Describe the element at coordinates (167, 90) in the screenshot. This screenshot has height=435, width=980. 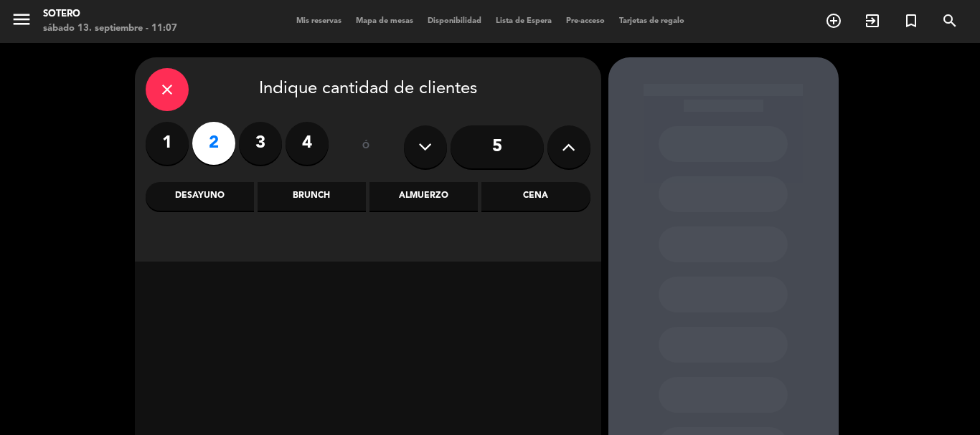
I see `i: close` at that location.